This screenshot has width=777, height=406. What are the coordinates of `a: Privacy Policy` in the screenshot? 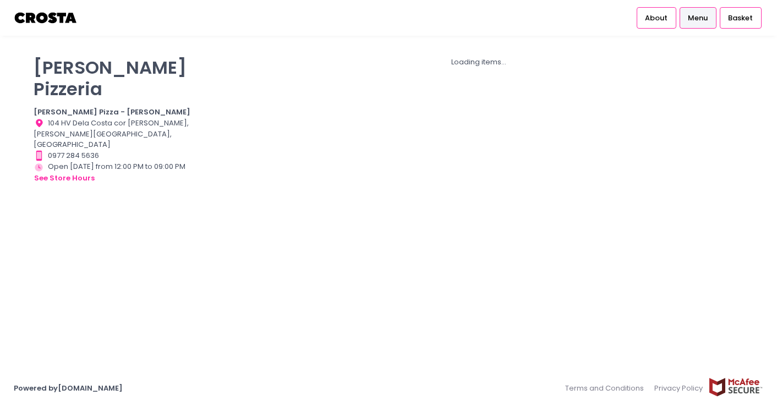 It's located at (679, 388).